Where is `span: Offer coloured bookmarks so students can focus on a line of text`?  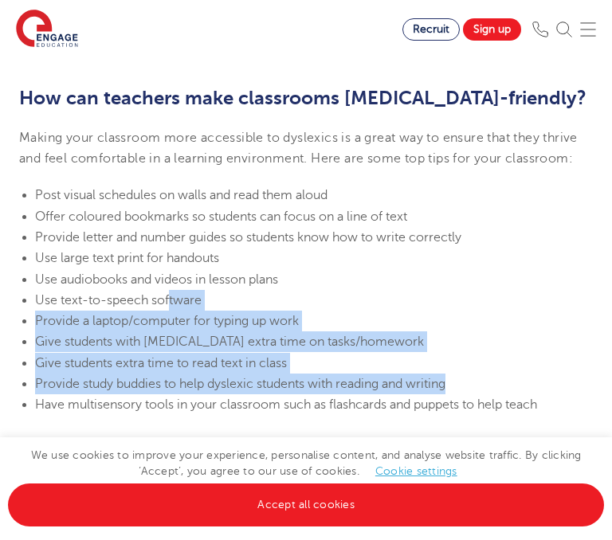 span: Offer coloured bookmarks so students can focus on a line of text is located at coordinates (221, 217).